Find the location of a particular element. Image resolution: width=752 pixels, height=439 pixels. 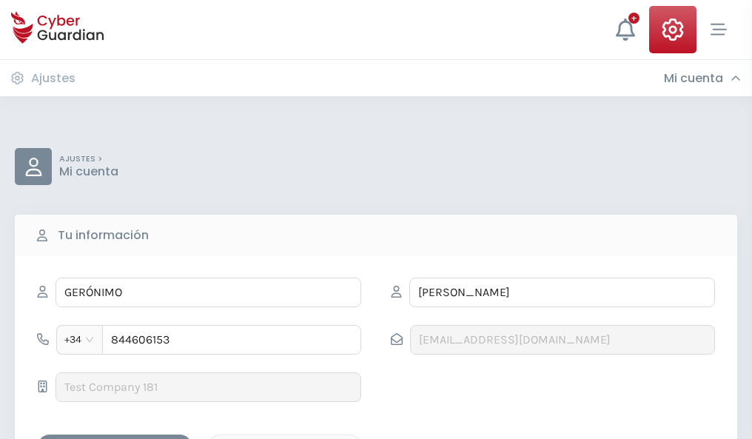

b: Tu información is located at coordinates (103, 235).